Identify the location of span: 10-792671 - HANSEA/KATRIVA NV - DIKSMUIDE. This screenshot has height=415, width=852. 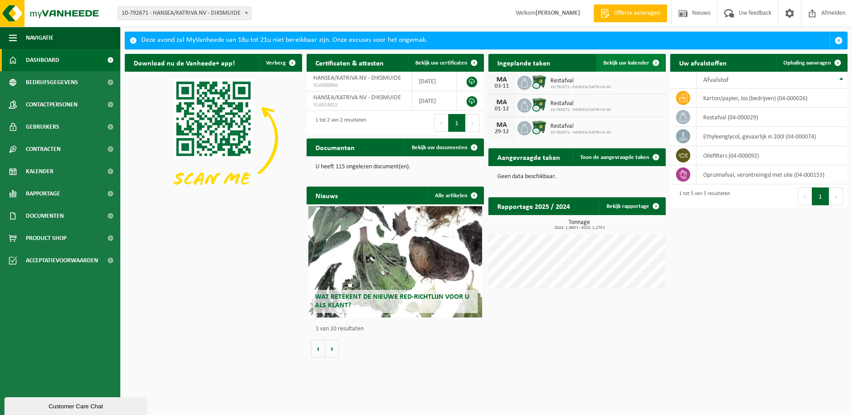
(184, 13).